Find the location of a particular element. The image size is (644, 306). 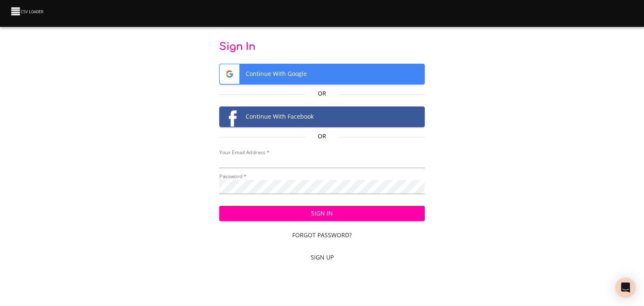

button: Sign In is located at coordinates (322, 214).